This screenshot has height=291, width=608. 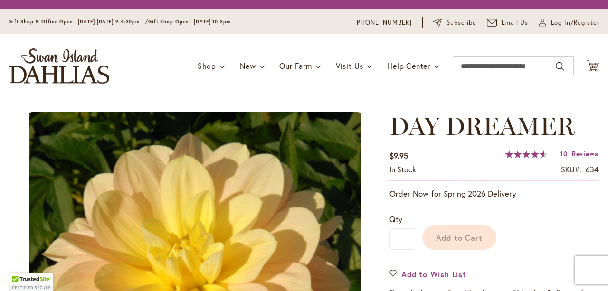 I want to click on span: In stock, so click(x=403, y=169).